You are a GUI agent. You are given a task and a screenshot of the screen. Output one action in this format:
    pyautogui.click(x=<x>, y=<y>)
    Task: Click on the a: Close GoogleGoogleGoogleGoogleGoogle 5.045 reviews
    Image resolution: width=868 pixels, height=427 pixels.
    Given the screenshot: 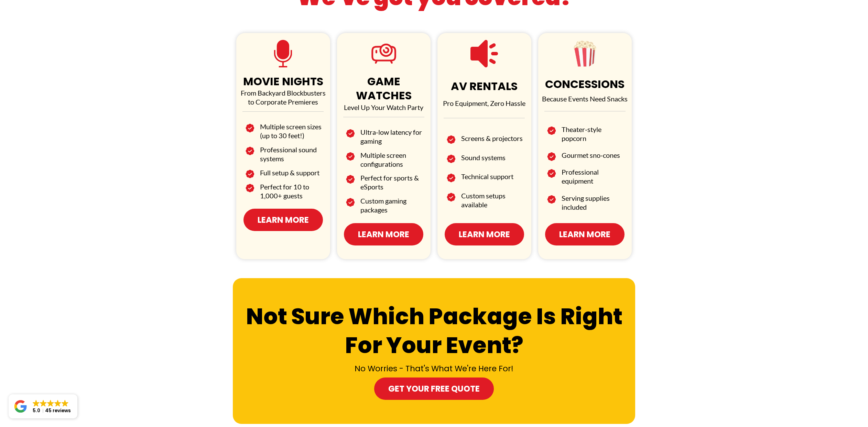 What is the action you would take?
    pyautogui.click(x=43, y=407)
    